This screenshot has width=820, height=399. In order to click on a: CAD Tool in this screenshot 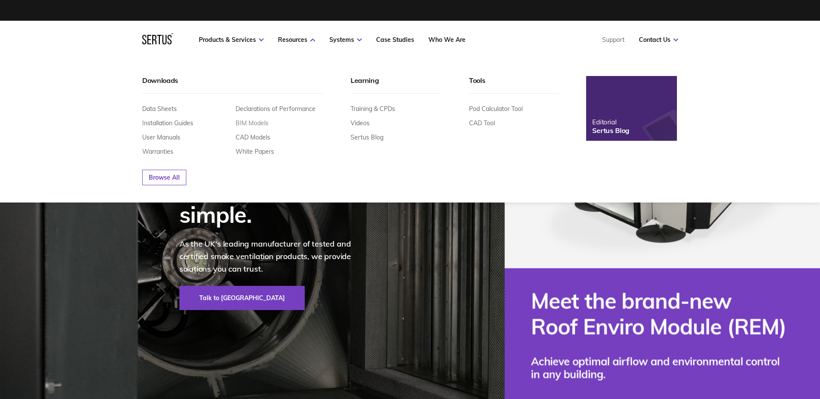, I will do `click(482, 123)`.